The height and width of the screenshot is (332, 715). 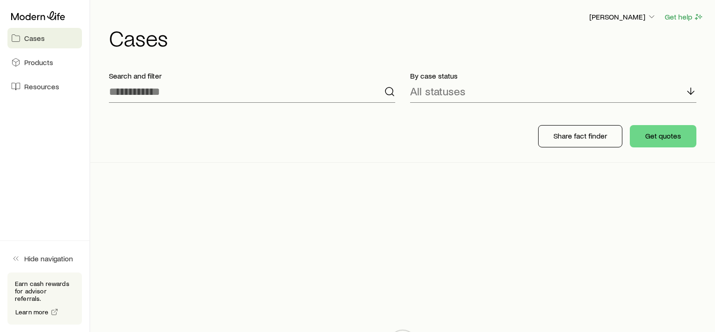 I want to click on span: Cases, so click(x=34, y=38).